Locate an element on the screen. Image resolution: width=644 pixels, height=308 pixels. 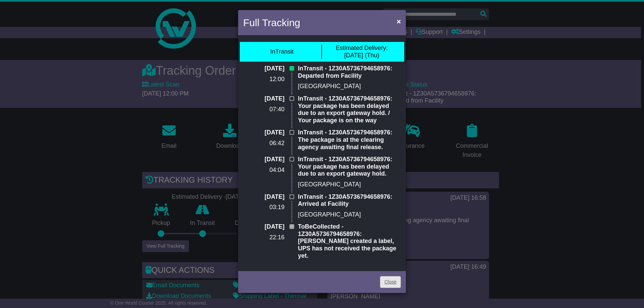
p: 07:40 is located at coordinates (264, 109).